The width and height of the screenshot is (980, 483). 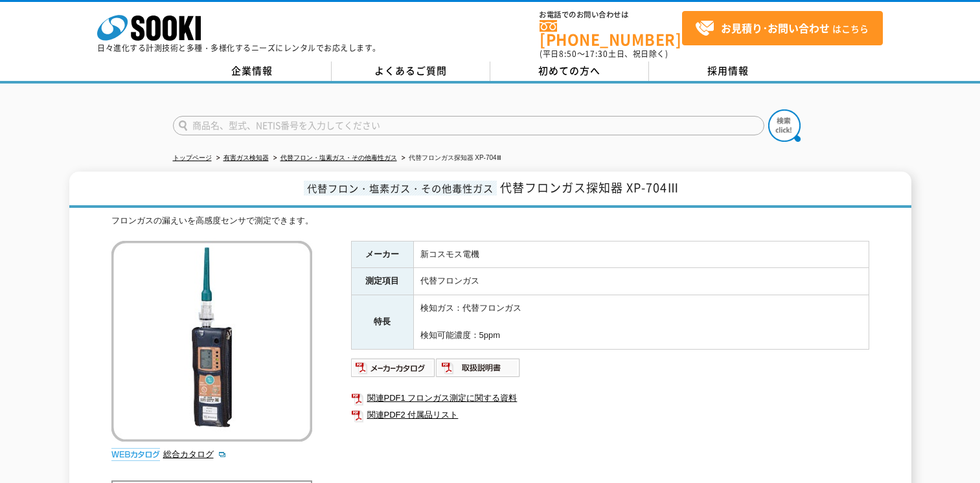 I want to click on td: 検知ガス：代替フロンガス 検知可能濃度：5ppm, so click(x=641, y=321).